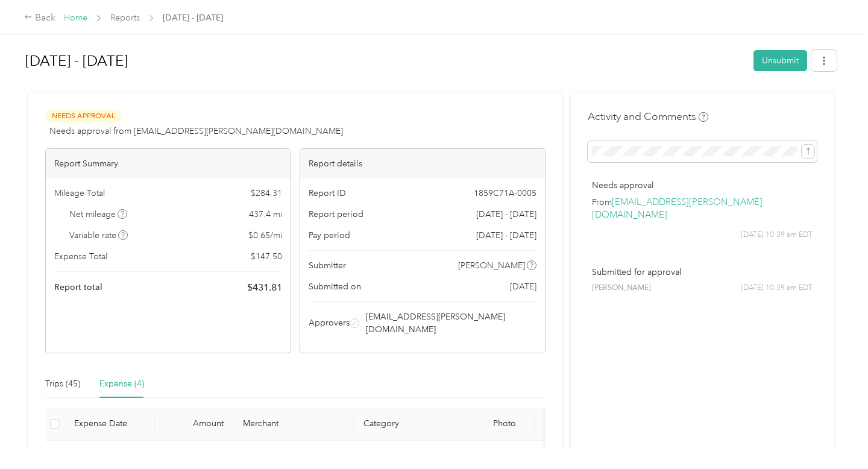 Image resolution: width=868 pixels, height=469 pixels. What do you see at coordinates (329, 235) in the screenshot?
I see `span: Pay period` at bounding box center [329, 235].